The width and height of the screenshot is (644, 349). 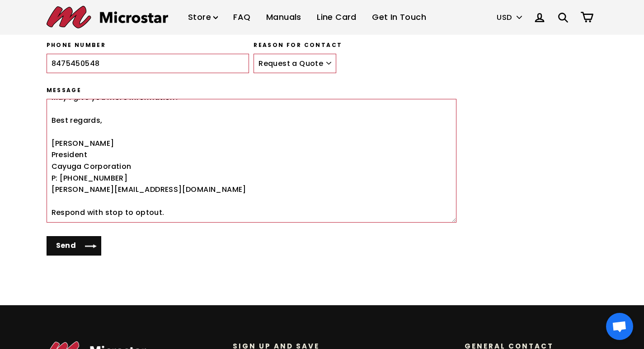 What do you see at coordinates (242, 17) in the screenshot?
I see `a: FAQ` at bounding box center [242, 17].